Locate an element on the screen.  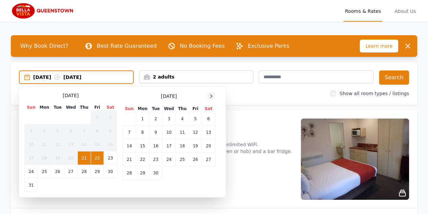
td: 31 is located at coordinates (31, 185).